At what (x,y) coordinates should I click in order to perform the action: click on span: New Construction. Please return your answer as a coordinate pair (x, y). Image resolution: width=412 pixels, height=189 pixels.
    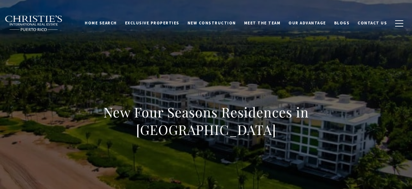
    Looking at the image, I should click on (212, 23).